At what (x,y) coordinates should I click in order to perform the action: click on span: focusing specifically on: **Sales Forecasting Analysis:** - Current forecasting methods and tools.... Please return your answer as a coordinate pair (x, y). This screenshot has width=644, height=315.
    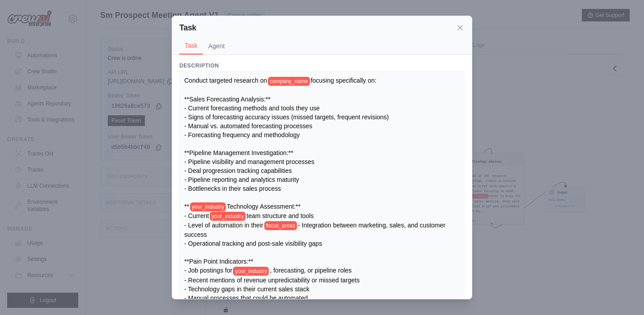
    Looking at the image, I should click on (287, 143).